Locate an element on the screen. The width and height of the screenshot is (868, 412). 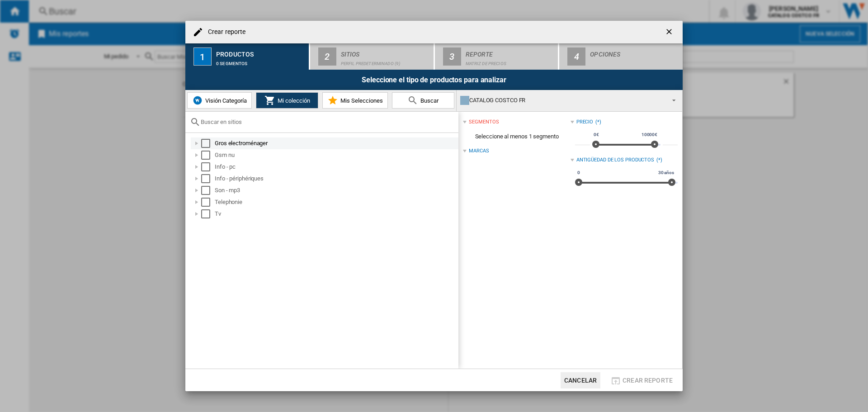
div: Telephonie is located at coordinates (336, 202).